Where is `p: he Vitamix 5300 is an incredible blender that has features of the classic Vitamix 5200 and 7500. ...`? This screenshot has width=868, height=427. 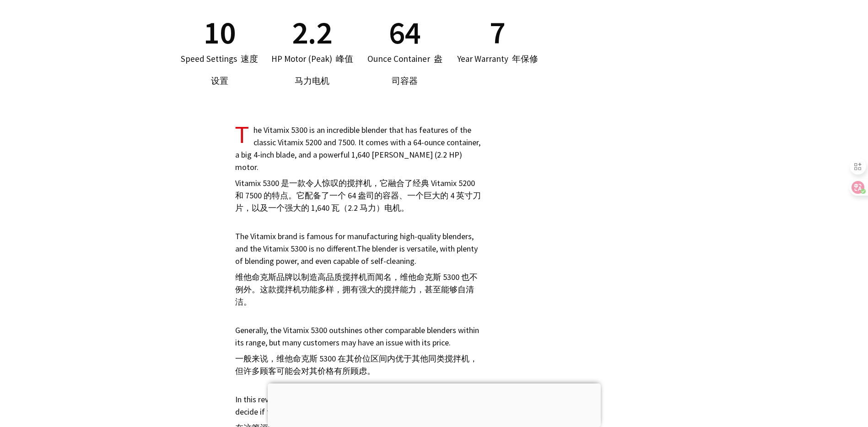
p: he Vitamix 5300 is an incredible blender that has features of the classic Vitamix 5200 and 7500. ... is located at coordinates (359, 170).